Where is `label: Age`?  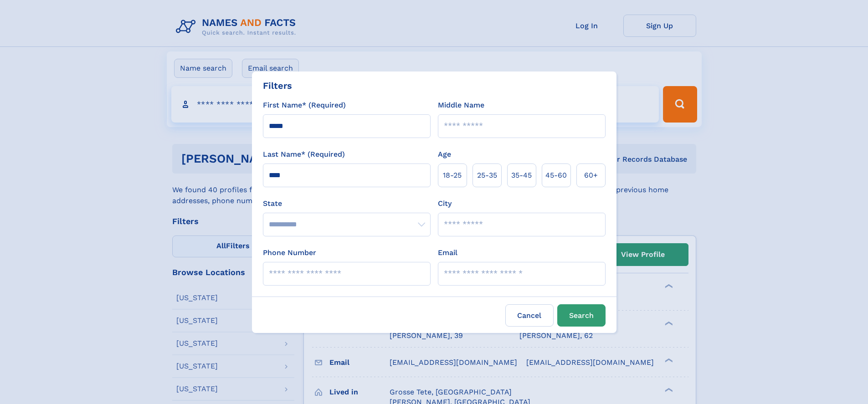 label: Age is located at coordinates (444, 154).